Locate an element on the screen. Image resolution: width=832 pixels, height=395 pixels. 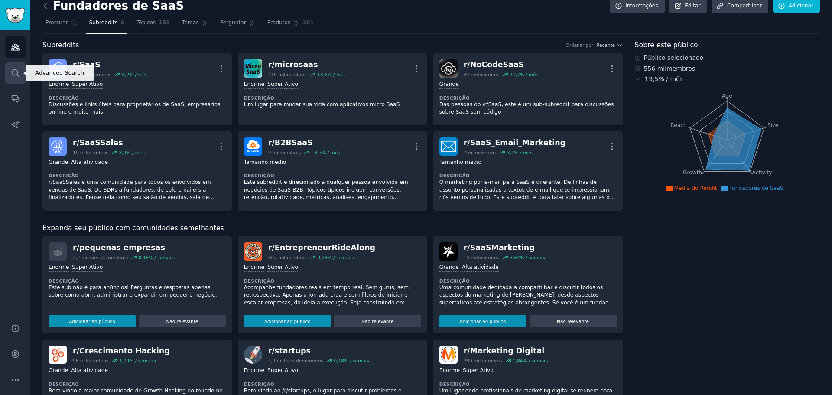
font: Recente is located at coordinates (606, 45).